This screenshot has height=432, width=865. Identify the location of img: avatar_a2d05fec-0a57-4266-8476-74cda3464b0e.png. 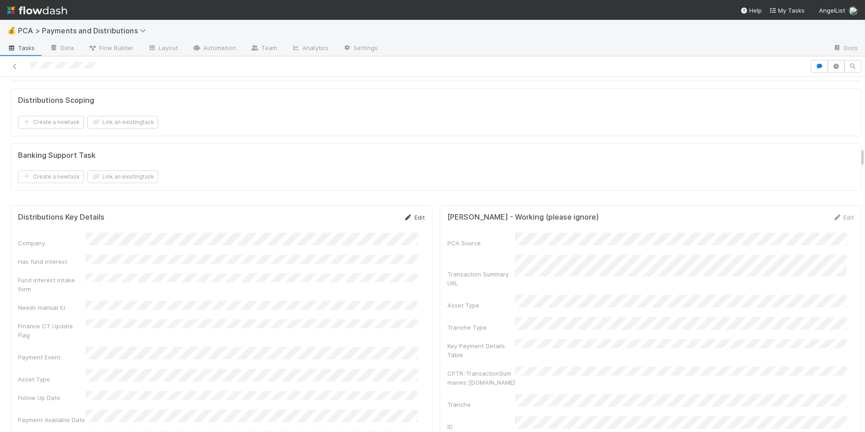
(853, 11).